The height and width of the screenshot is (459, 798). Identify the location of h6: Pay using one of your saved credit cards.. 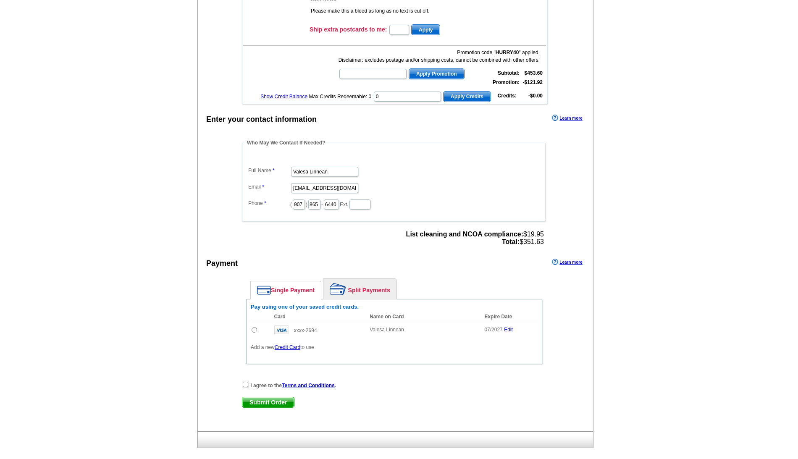
(394, 307).